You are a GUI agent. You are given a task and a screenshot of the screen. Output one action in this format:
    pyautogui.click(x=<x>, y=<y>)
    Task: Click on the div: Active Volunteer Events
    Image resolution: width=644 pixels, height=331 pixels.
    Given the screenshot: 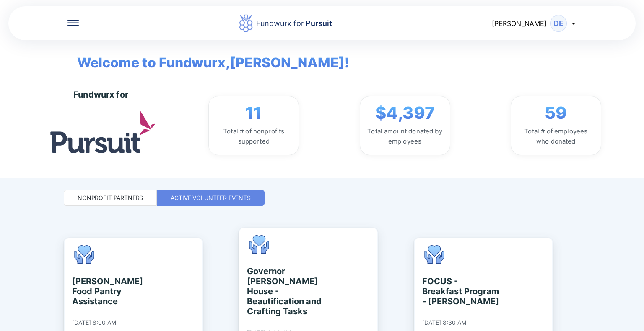 What is the action you would take?
    pyautogui.click(x=210, y=198)
    